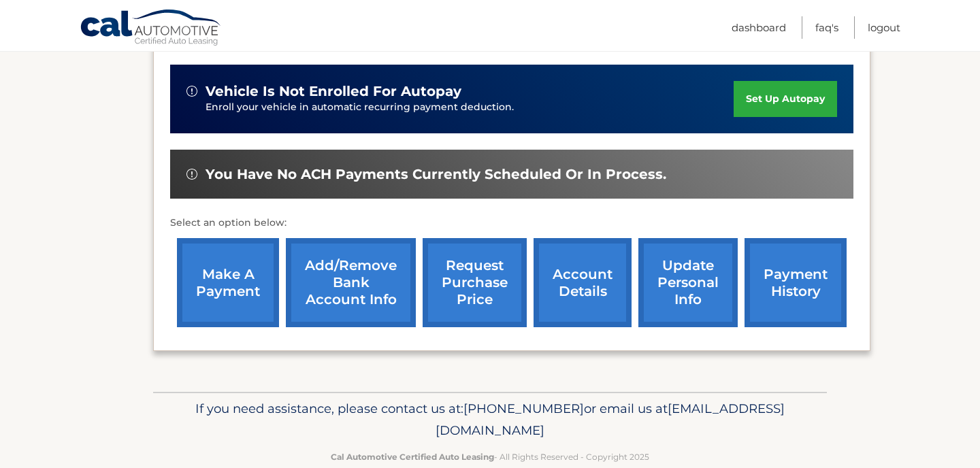 This screenshot has height=468, width=980. I want to click on a: Dashboard, so click(759, 27).